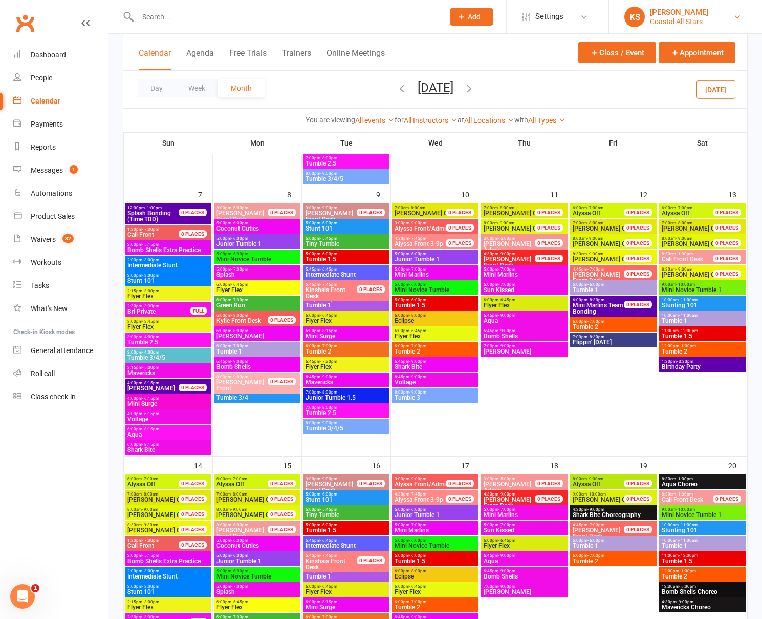 This screenshot has height=619, width=762. Describe the element at coordinates (346, 274) in the screenshot. I see `span: Intermediate Stunt` at that location.